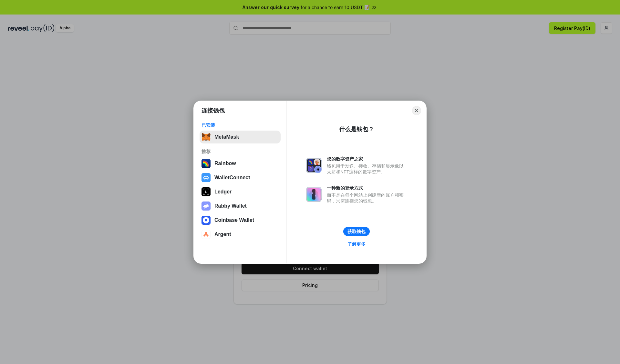 This screenshot has width=620, height=364. Describe the element at coordinates (234, 220) in the screenshot. I see `div: Coinbase Wallet` at that location.